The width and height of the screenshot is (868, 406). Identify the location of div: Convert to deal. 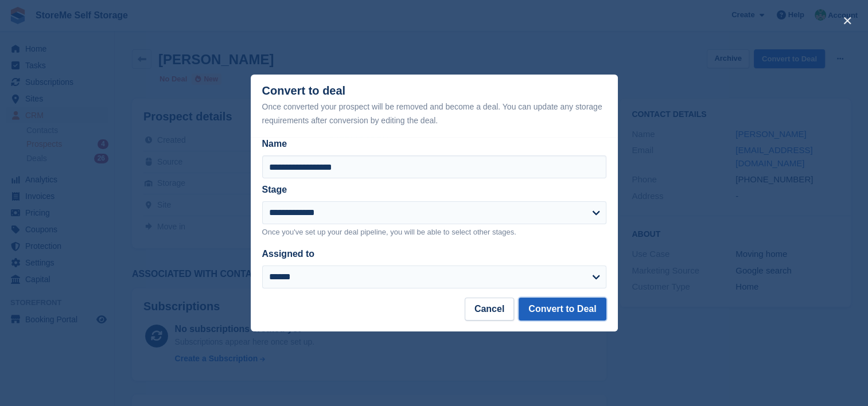
(434, 105).